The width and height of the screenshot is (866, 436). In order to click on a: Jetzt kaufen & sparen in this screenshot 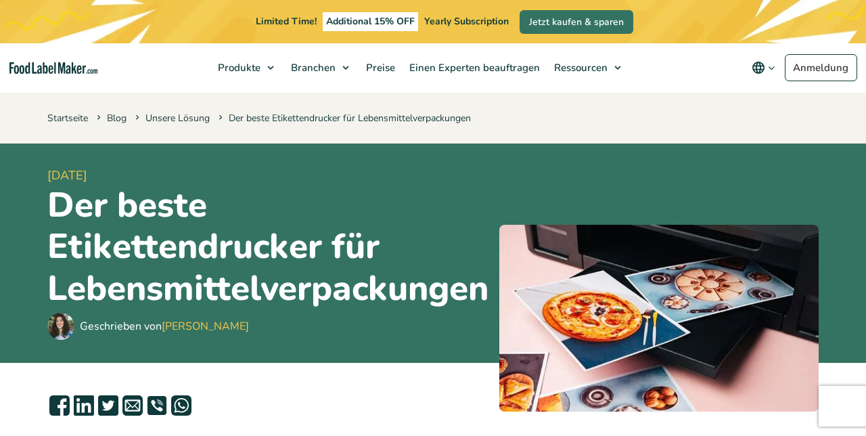, I will do `click(576, 22)`.